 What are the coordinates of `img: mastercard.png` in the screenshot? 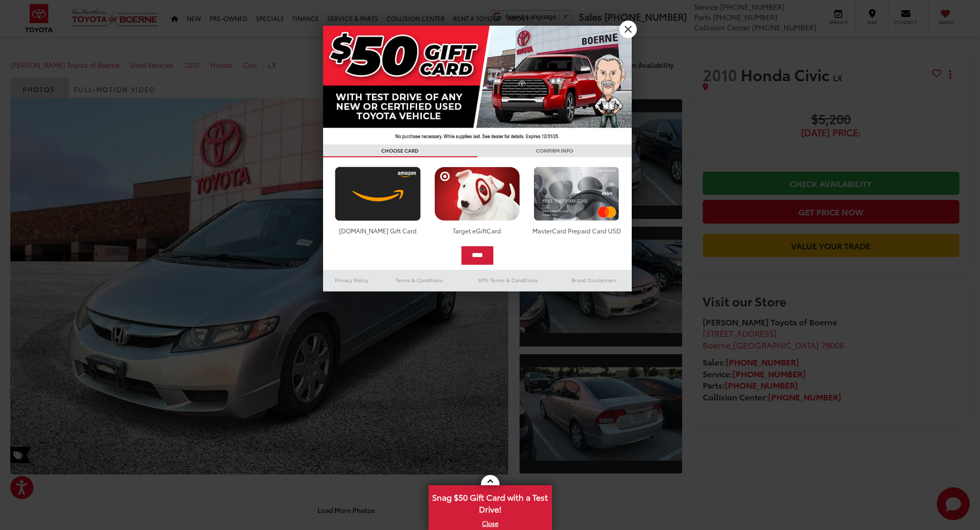 It's located at (576, 194).